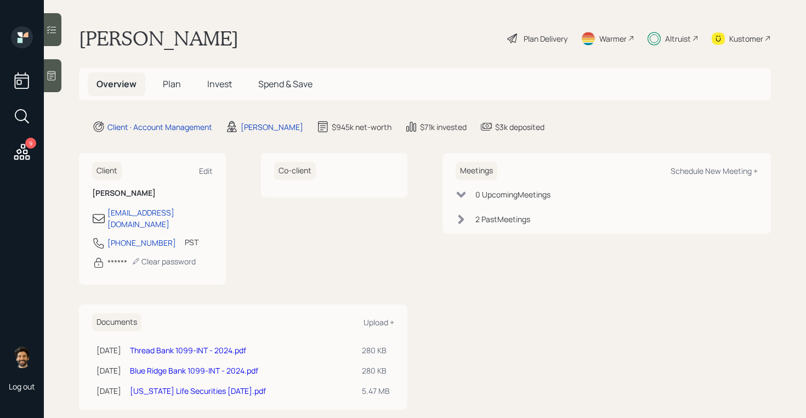 This screenshot has width=806, height=418. Describe the element at coordinates (476, 170) in the screenshot. I see `h6: Meetings` at that location.